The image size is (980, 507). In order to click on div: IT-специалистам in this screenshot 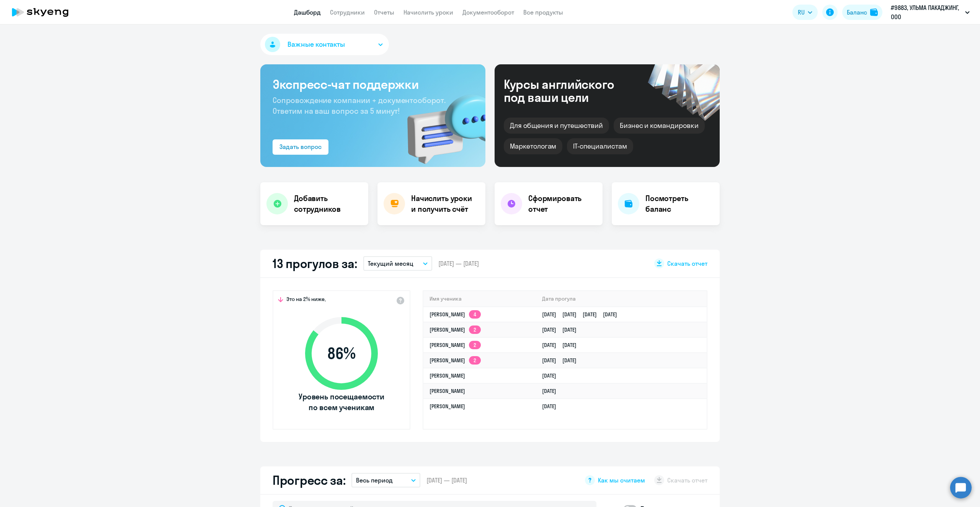, I will do `click(600, 147)`.